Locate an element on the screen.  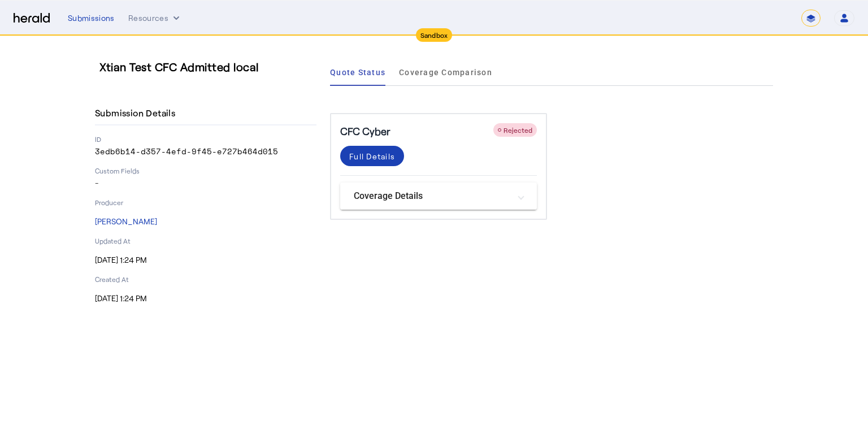
a: Coverage Comparison is located at coordinates (446, 73).